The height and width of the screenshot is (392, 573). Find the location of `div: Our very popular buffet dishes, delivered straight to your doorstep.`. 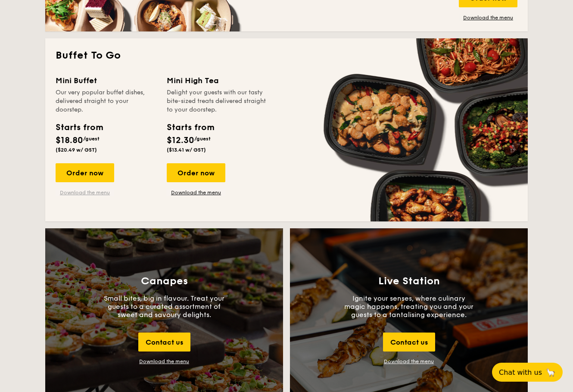

div: Our very popular buffet dishes, delivered straight to your doorstep. is located at coordinates (106, 101).